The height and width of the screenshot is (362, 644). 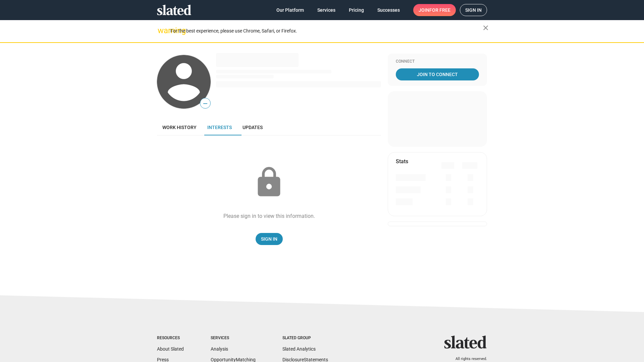 I want to click on a: Successes, so click(x=388, y=10).